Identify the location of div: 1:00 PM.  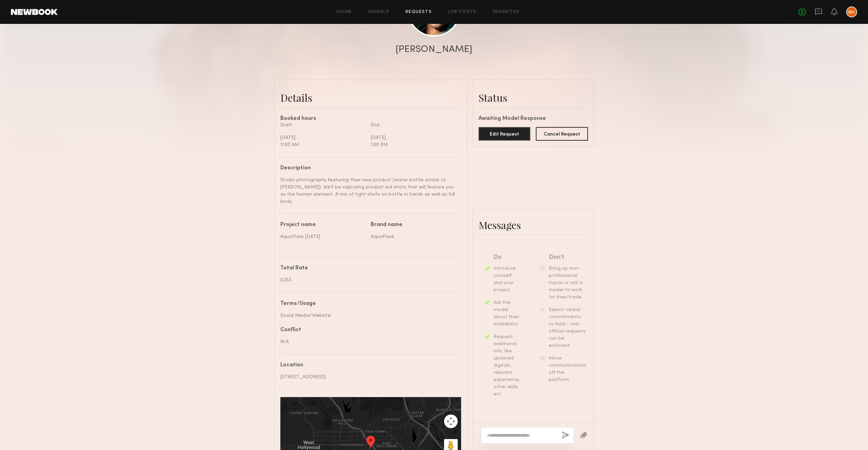
(413, 144).